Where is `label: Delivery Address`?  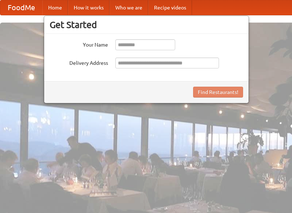
label: Delivery Address is located at coordinates (79, 62).